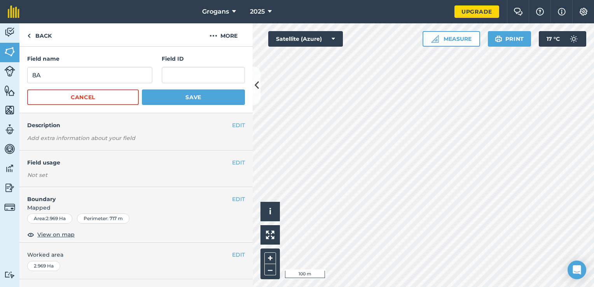 This screenshot has width=594, height=287. I want to click on button: View on map, so click(51, 234).